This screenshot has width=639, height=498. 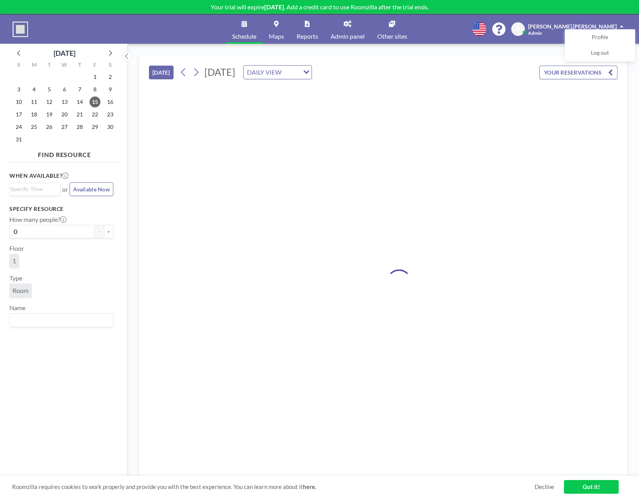 What do you see at coordinates (392, 36) in the screenshot?
I see `span: Other sites` at bounding box center [392, 36].